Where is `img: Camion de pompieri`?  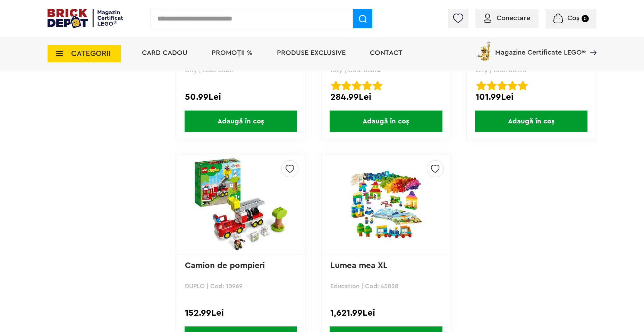 img: Camion de pompieri is located at coordinates (241, 204).